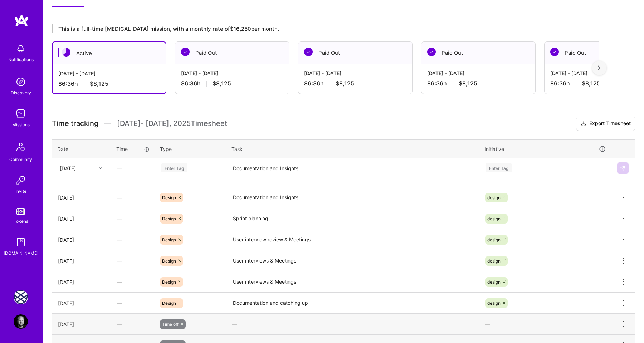 The height and width of the screenshot is (343, 644). Describe the element at coordinates (352, 239) in the screenshot. I see `textarea: User interview review & Meetings` at that location.